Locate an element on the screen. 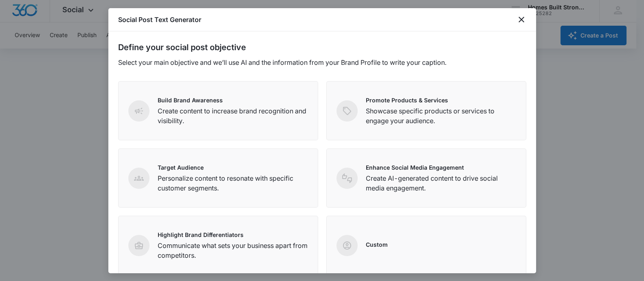 The image size is (644, 281). p: Showcase specific products or services to engage your audience. is located at coordinates (441, 116).